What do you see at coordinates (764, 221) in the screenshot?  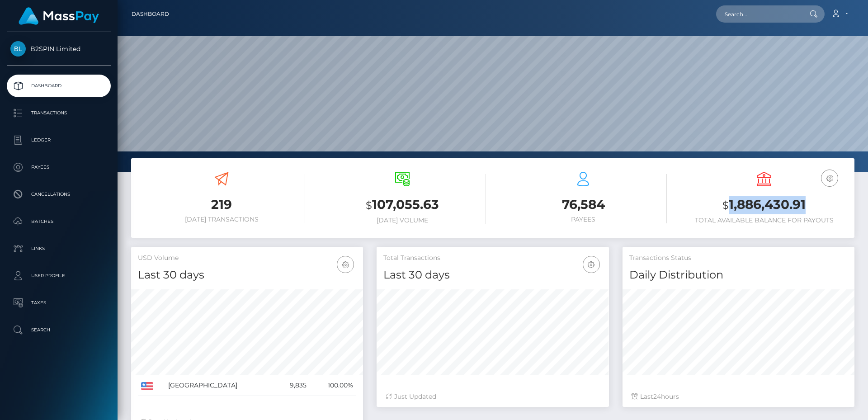 I see `h6: Total Available Balance for Payouts` at bounding box center [764, 221].